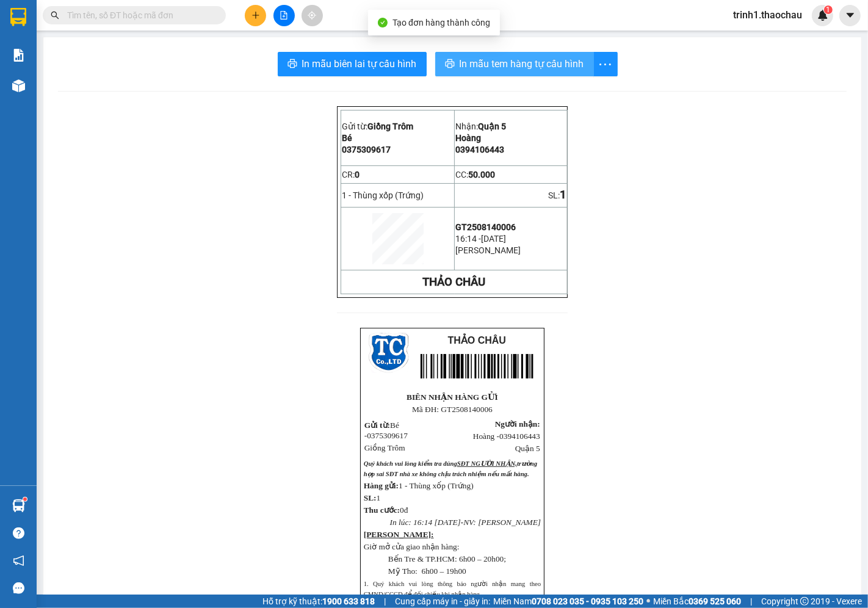 The width and height of the screenshot is (868, 608). What do you see at coordinates (522, 64) in the screenshot?
I see `span: In mẫu tem hàng tự cấu hình` at bounding box center [522, 64].